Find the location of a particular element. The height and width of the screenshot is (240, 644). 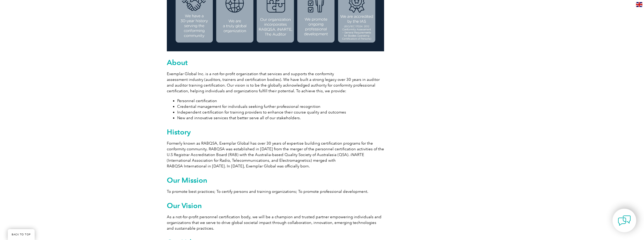

p: To promote best practices; To certify persons and training organizations; To promote professional... is located at coordinates (276, 192).